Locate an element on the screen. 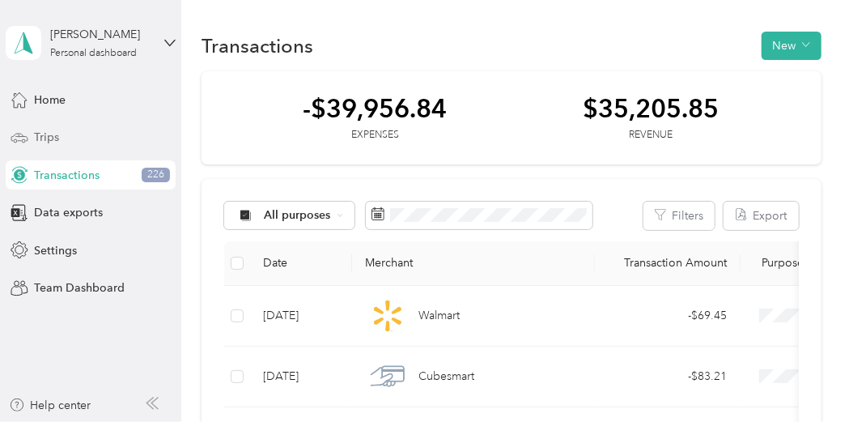 Image resolution: width=849 pixels, height=422 pixels. div: Revenue is located at coordinates (651, 135).